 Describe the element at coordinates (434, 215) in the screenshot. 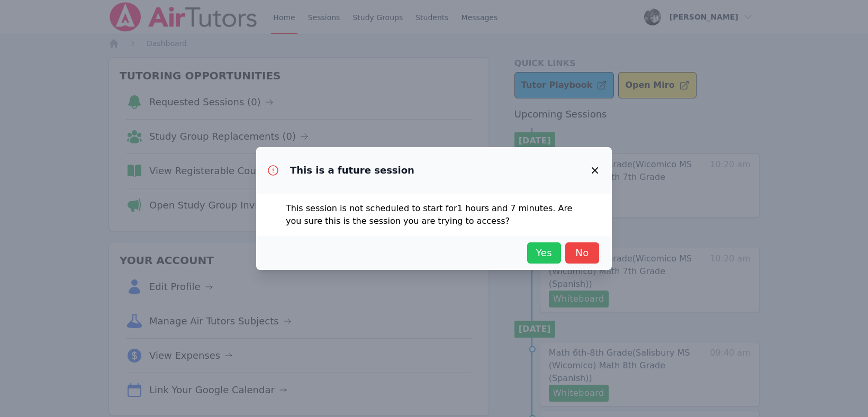

I see `p: This session is not scheduled to start for 1 hours and 7 minutes . Are you sure this is the sessi...` at that location.